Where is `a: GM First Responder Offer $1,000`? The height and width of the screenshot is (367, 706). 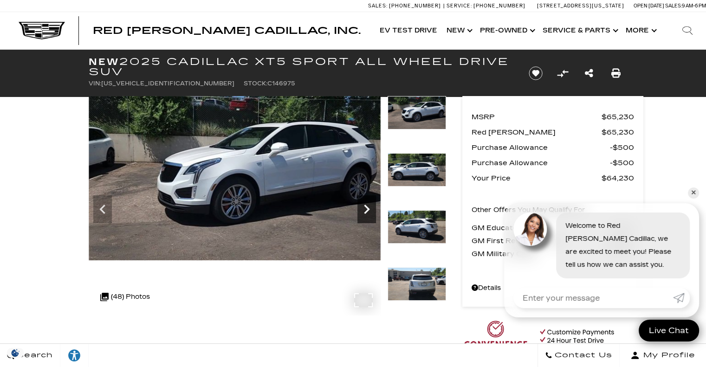 a: GM First Responder Offer $1,000 is located at coordinates (553, 241).